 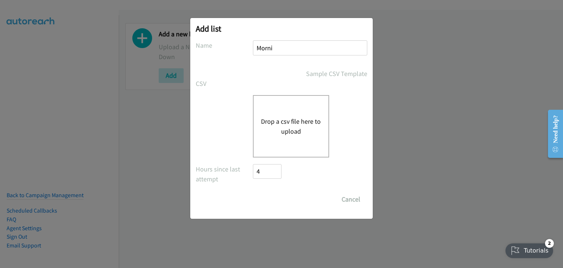 I want to click on label: Hours since last attempt, so click(x=224, y=174).